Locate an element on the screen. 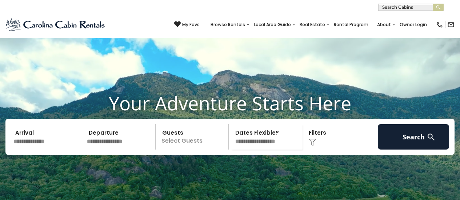  a: Rental Program is located at coordinates (351, 25).